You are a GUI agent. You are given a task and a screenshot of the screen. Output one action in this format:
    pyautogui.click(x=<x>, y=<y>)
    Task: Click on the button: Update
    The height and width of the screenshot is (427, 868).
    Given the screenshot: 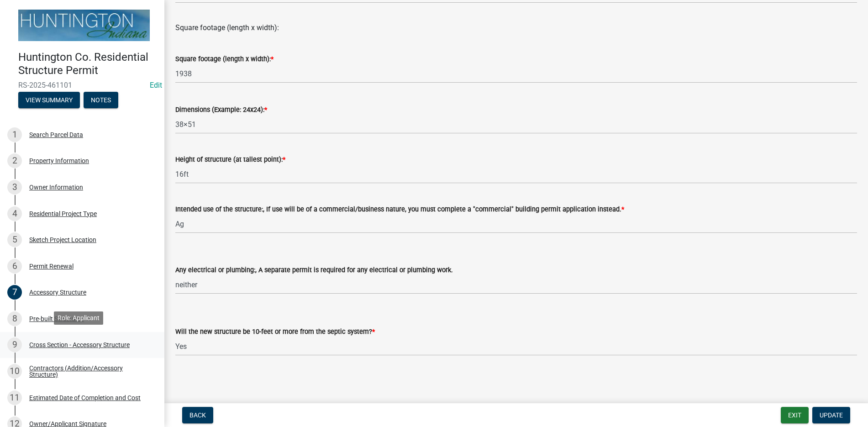 What is the action you would take?
    pyautogui.click(x=831, y=416)
    